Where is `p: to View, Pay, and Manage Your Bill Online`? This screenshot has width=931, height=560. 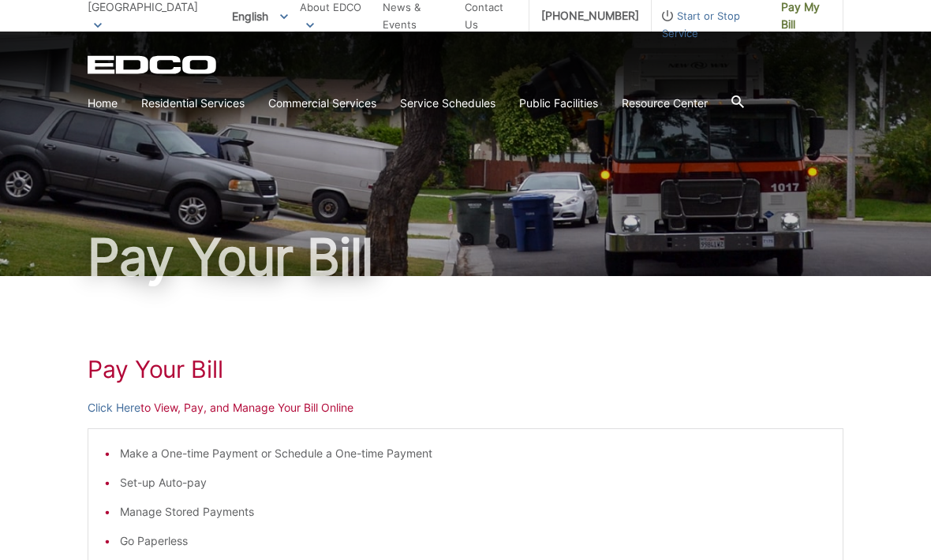
p: to View, Pay, and Manage Your Bill Online is located at coordinates (465, 408).